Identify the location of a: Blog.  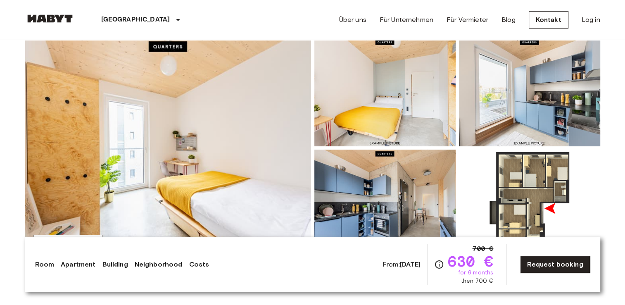
(509, 20).